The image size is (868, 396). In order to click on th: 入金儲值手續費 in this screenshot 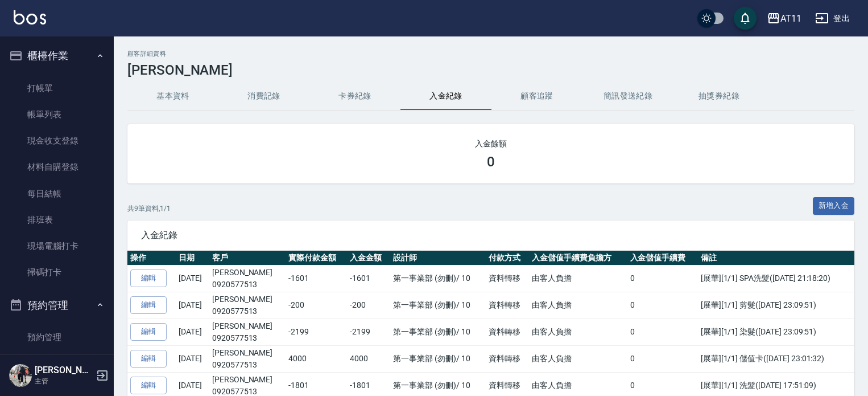, I will do `click(662, 258)`.